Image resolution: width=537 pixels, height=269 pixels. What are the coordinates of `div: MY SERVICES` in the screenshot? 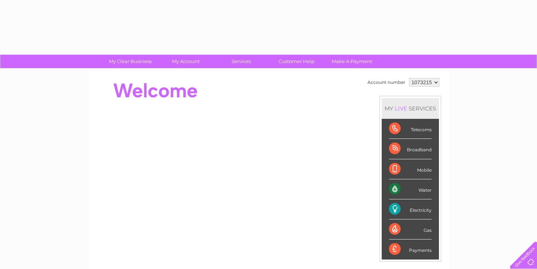 It's located at (411, 108).